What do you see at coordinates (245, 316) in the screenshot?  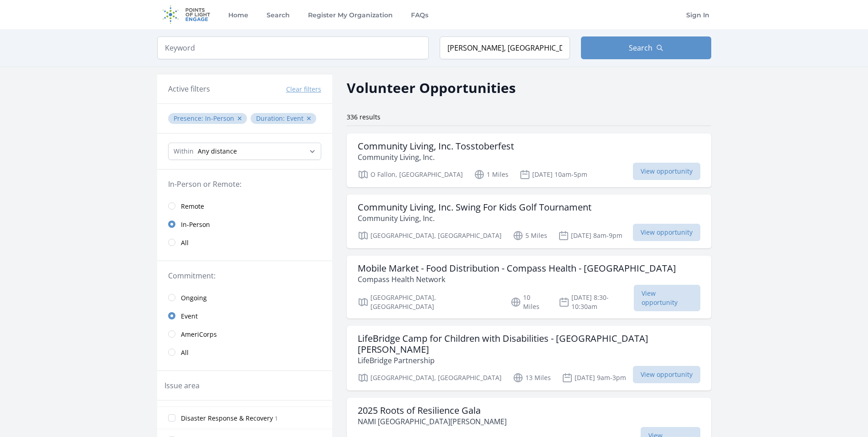 I see `a: Event` at bounding box center [245, 316].